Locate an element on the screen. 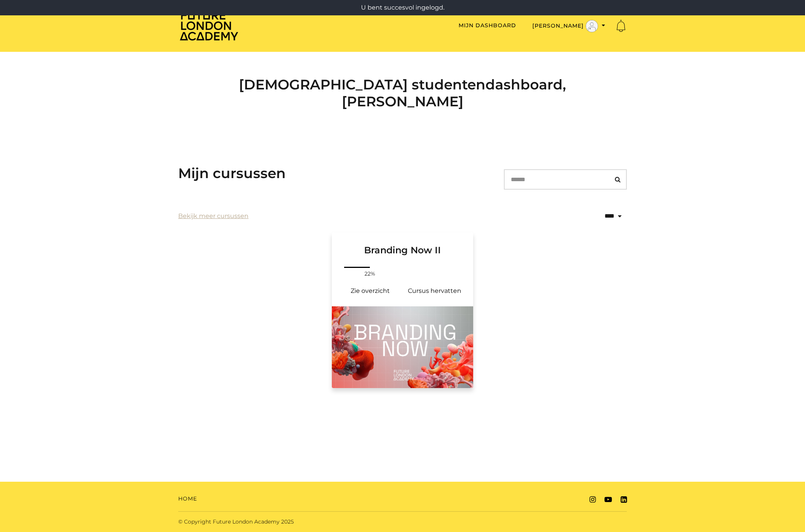 The height and width of the screenshot is (532, 805). h3: Branding Now II is located at coordinates (402, 244).